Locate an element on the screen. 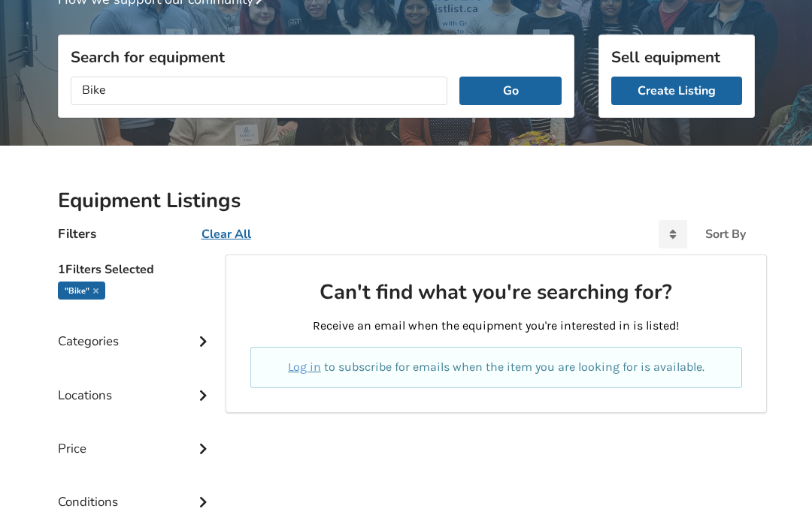 Image resolution: width=812 pixels, height=521 pixels. div: Price is located at coordinates (136, 437).